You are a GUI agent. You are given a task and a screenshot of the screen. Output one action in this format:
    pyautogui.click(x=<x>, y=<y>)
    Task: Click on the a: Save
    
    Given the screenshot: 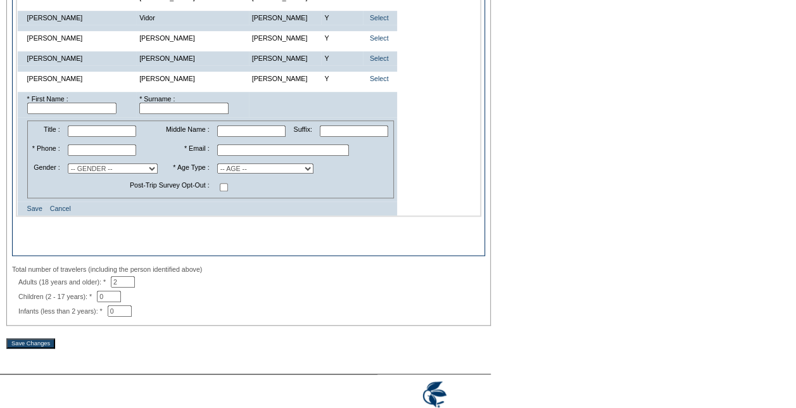 What is the action you would take?
    pyautogui.click(x=35, y=208)
    